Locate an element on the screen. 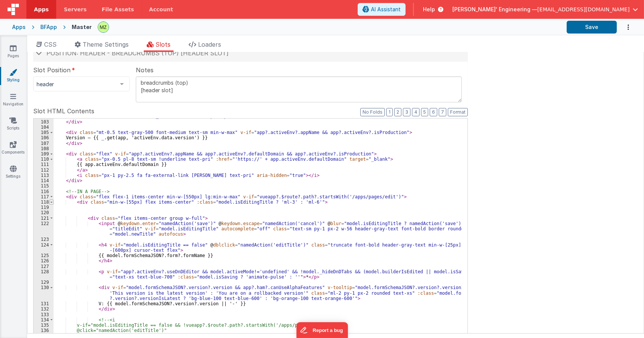 The height and width of the screenshot is (338, 644). div: 118 is located at coordinates (43, 202).